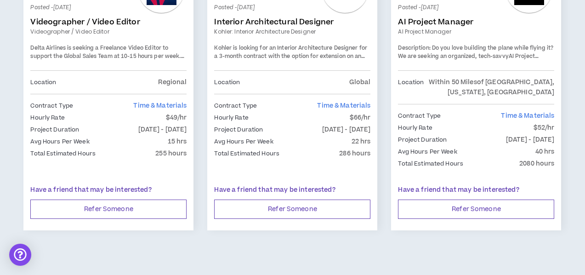  What do you see at coordinates (361, 142) in the screenshot?
I see `p: 22 hrs` at bounding box center [361, 142].